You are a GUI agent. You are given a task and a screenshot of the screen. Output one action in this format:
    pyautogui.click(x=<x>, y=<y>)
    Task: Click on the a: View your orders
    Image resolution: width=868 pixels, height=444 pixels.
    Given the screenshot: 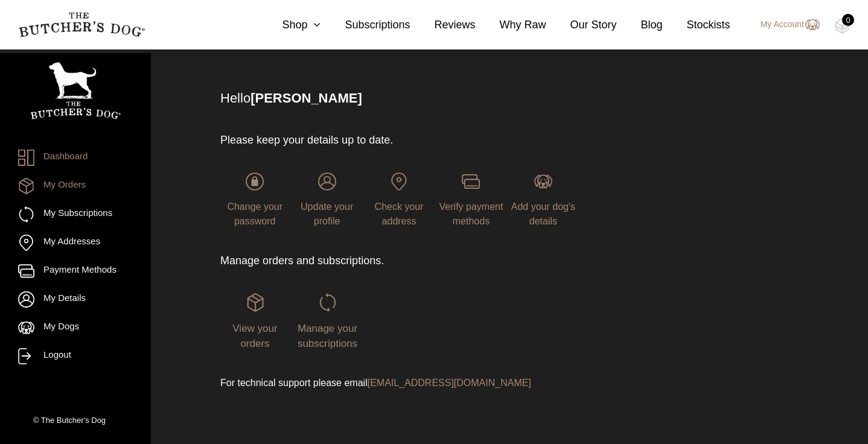 What is the action you would take?
    pyautogui.click(x=255, y=321)
    